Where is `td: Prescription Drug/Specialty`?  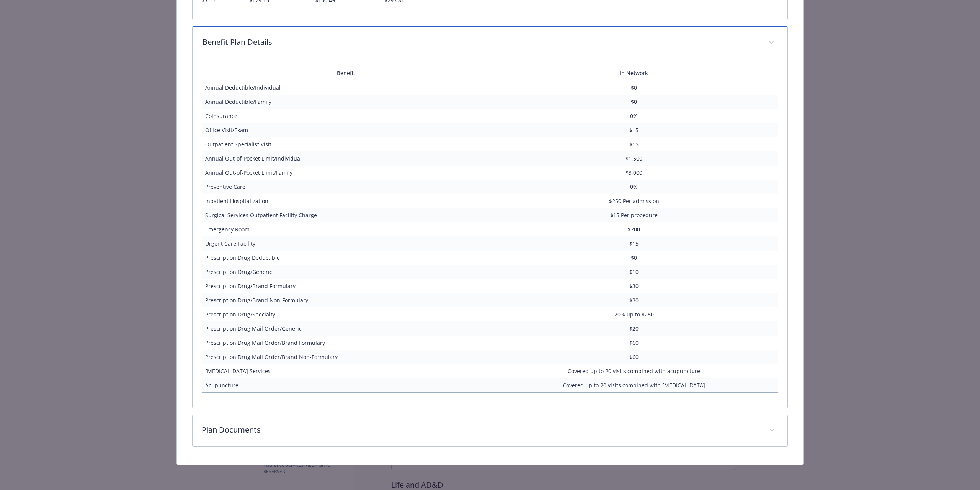 td: Prescription Drug/Specialty is located at coordinates (346, 314).